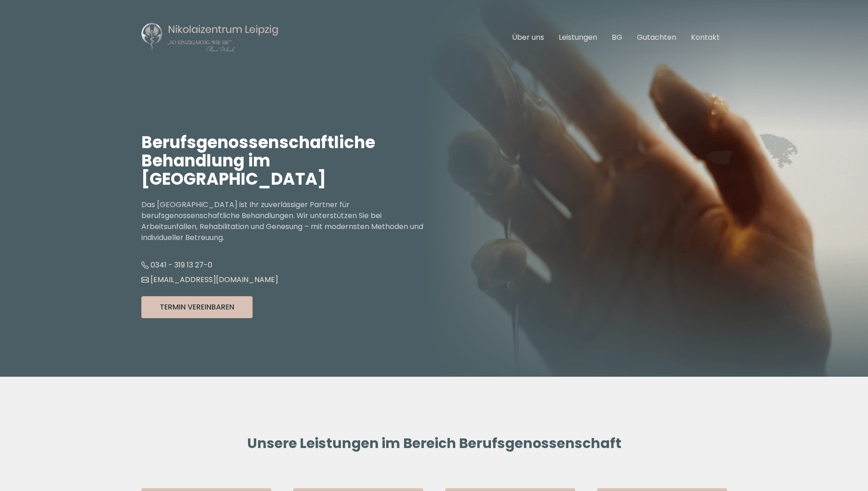  What do you see at coordinates (705, 37) in the screenshot?
I see `a: Kontakt` at bounding box center [705, 37].